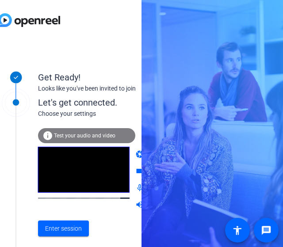 This screenshot has height=247, width=283. I want to click on button: Enter session, so click(63, 229).